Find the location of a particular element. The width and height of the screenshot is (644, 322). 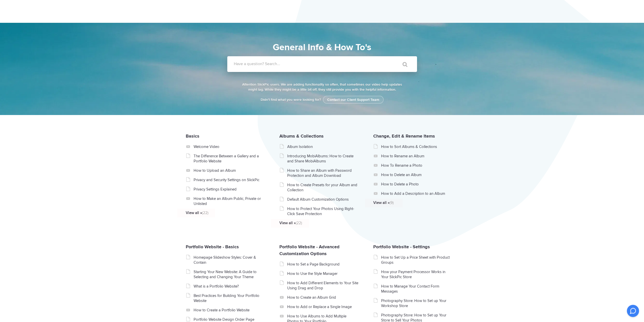

a: How to Add Different Elements to Your Site Using Drag and Drop is located at coordinates (323, 286).